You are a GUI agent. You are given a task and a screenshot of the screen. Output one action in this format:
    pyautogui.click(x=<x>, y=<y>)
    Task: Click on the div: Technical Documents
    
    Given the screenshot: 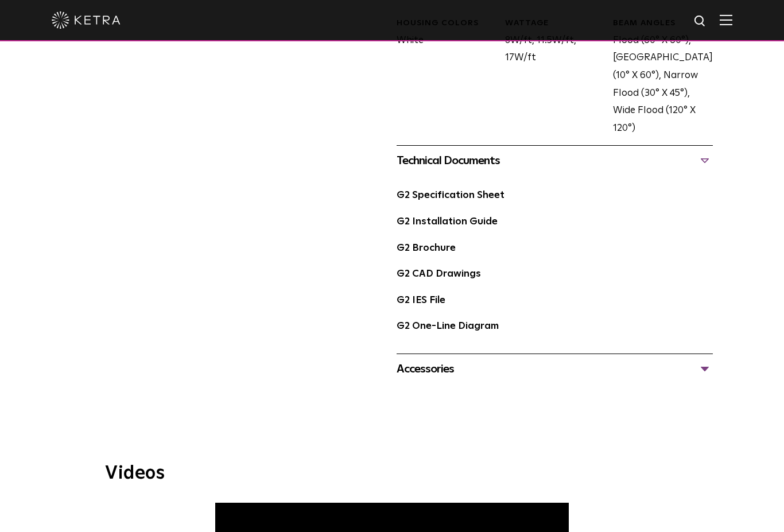 What is the action you would take?
    pyautogui.click(x=555, y=160)
    